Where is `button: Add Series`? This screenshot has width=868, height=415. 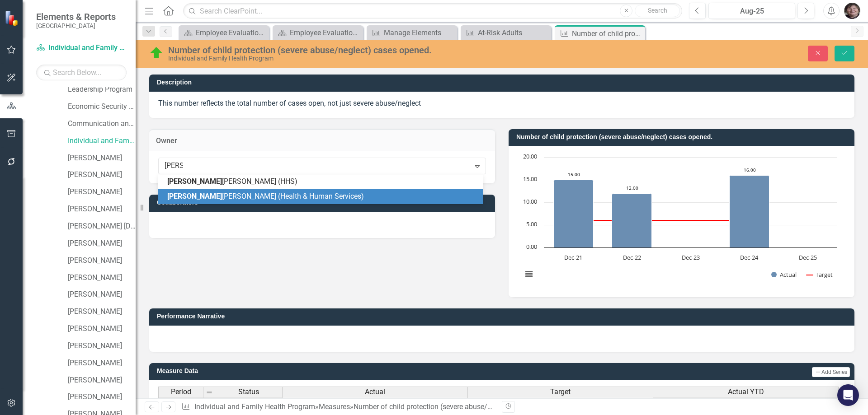 button: Add Series is located at coordinates (831, 372).